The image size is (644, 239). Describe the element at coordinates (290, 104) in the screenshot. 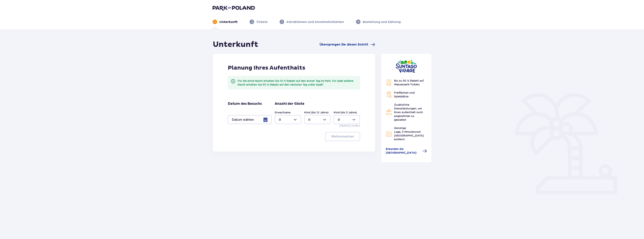

I see `font: Anzahl der Gäste` at that location.